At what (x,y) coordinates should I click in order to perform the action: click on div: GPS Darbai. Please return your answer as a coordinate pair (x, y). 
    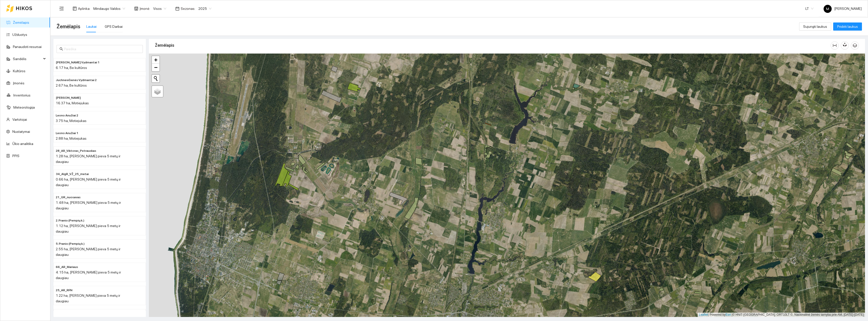
    Looking at the image, I should click on (114, 27).